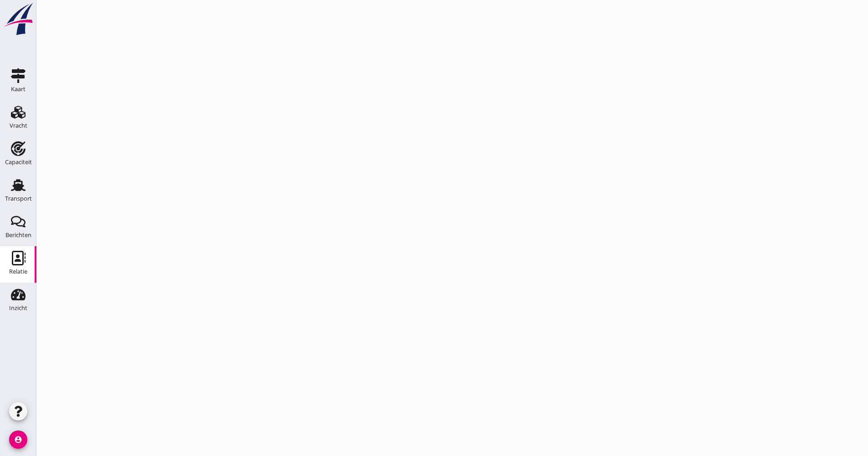 The width and height of the screenshot is (868, 456). Describe the element at coordinates (19, 162) in the screenshot. I see `div: Capaciteit` at that location.